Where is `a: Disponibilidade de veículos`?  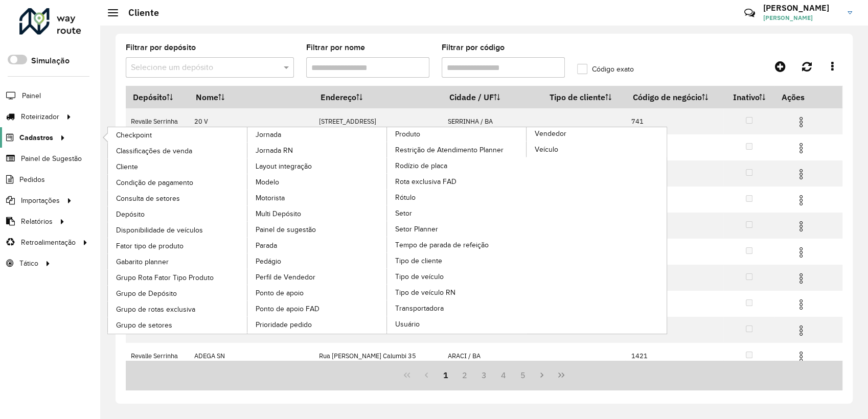 a: Disponibilidade de veículos is located at coordinates (178, 230).